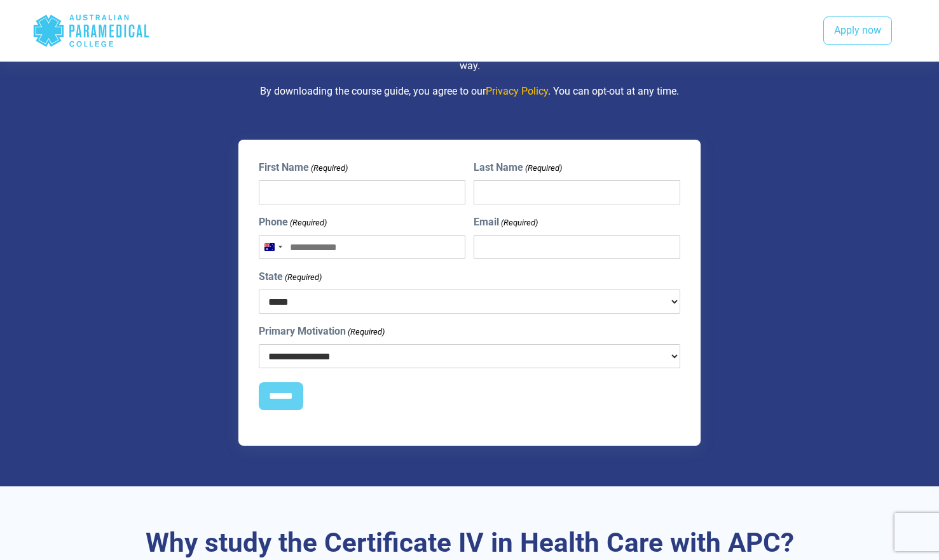  What do you see at coordinates (470, 543) in the screenshot?
I see `h3: Why study the Certificate IV in Health Care with APC?` at bounding box center [470, 543].